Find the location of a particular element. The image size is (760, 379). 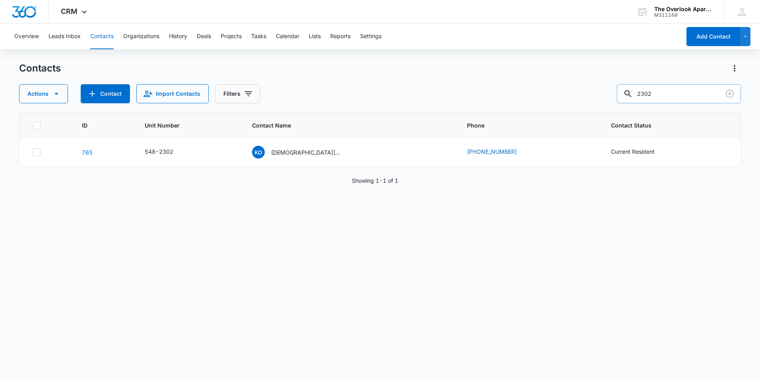

div: account name is located at coordinates (684, 9).